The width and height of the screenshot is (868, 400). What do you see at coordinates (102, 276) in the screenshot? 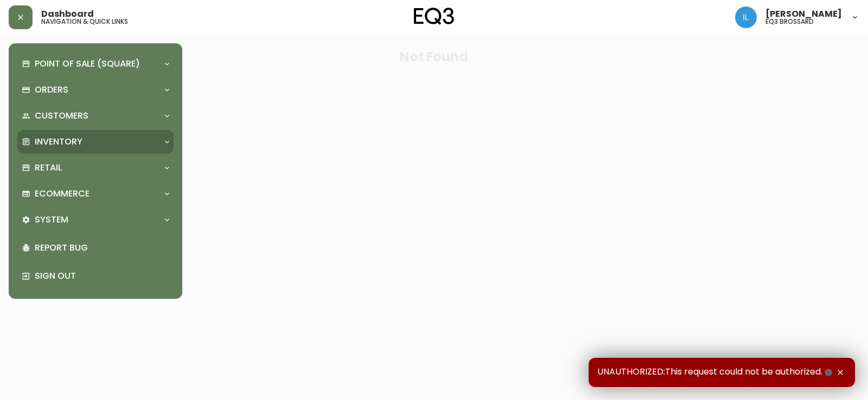
I see `p: Sign Out` at bounding box center [102, 276].